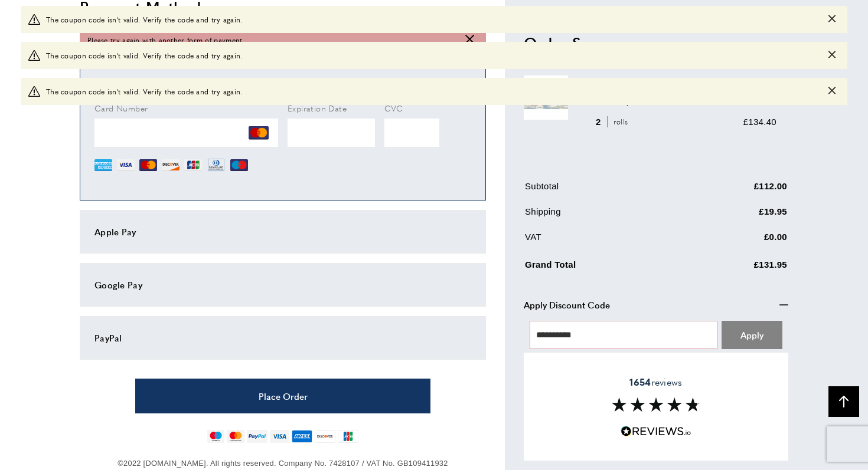  Describe the element at coordinates (215, 437) in the screenshot. I see `img: maestro` at that location.